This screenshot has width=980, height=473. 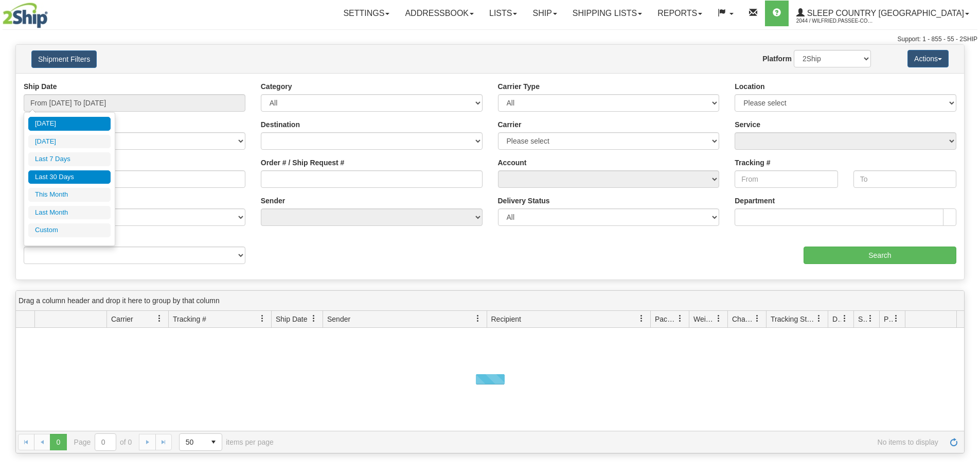 What do you see at coordinates (189, 319) in the screenshot?
I see `span: Tracking #` at bounding box center [189, 319].